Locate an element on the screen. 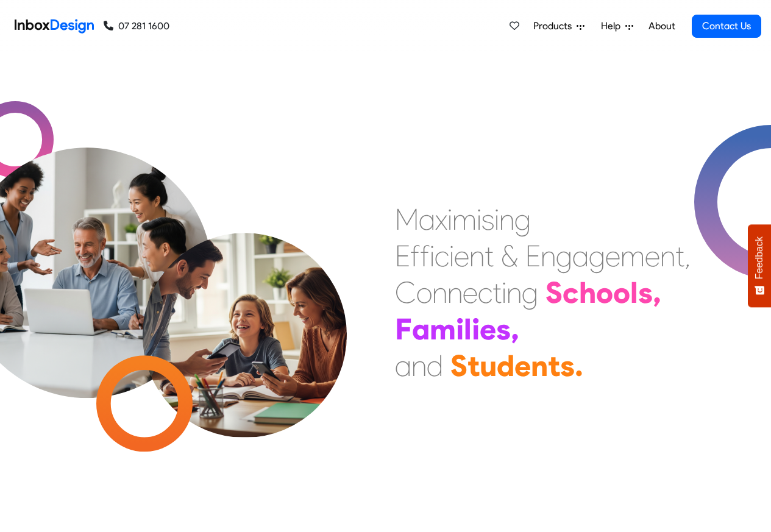 The width and height of the screenshot is (771, 532). a: Contact Us is located at coordinates (726, 26).